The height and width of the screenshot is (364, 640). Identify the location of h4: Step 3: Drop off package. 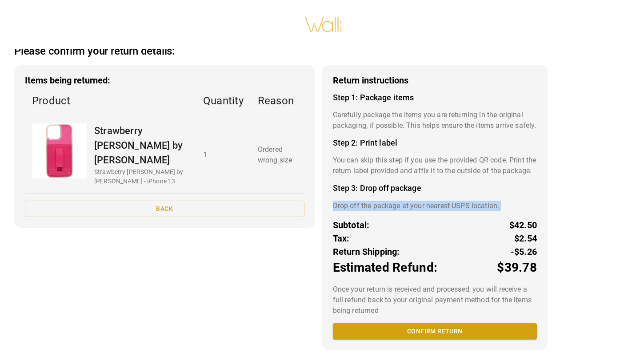
(435, 188).